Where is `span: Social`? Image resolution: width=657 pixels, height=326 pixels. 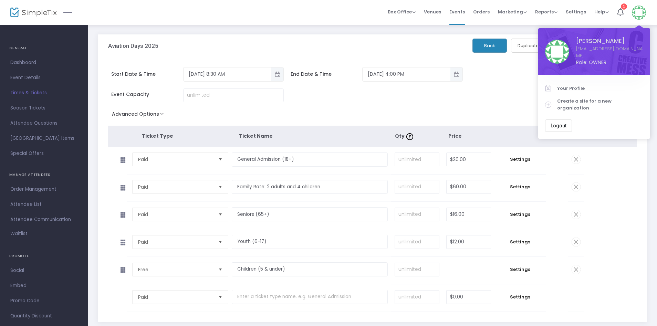 span: Social is located at coordinates (44, 271).